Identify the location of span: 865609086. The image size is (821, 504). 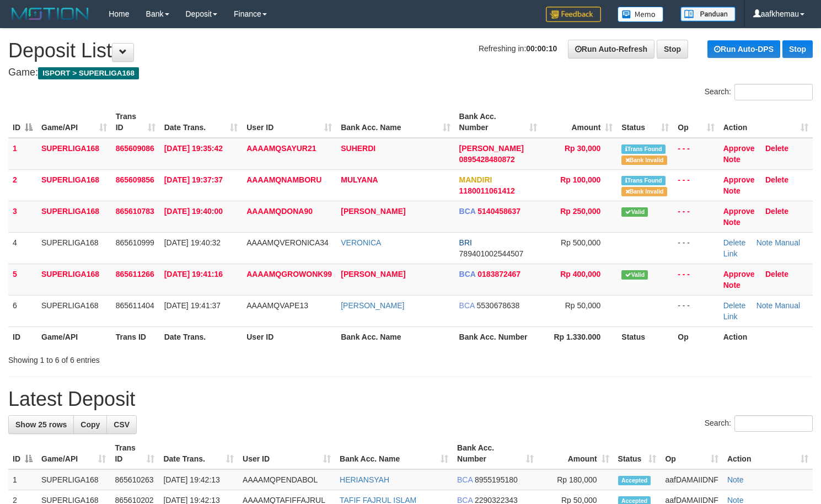
(135, 148).